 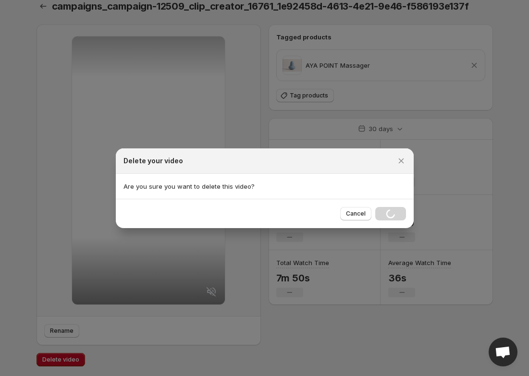 I want to click on h2: Delete your video, so click(x=153, y=161).